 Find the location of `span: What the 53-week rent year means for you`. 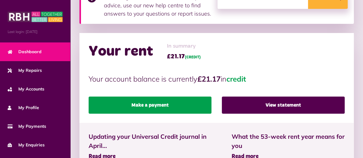

span: What the 53-week rent year means for you is located at coordinates (288, 141).